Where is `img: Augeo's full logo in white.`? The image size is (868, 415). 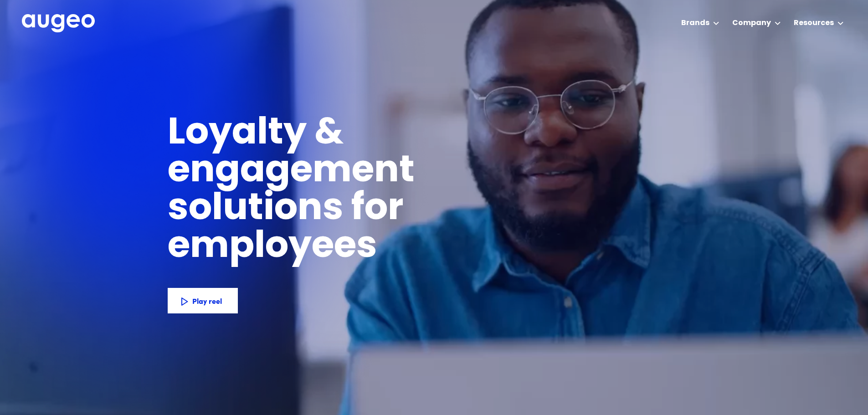 img: Augeo's full logo in white. is located at coordinates (58, 23).